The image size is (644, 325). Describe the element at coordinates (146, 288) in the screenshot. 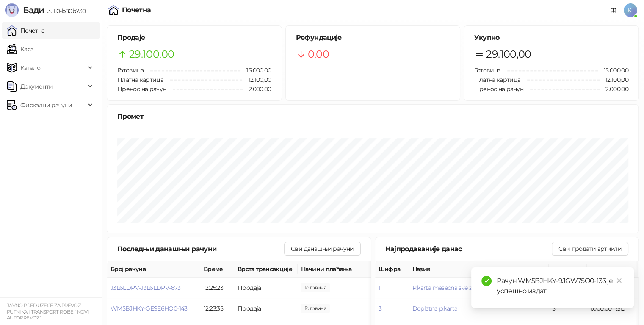

I see `button: J3L6LDPV-J3L6LDPV-873` at that location.